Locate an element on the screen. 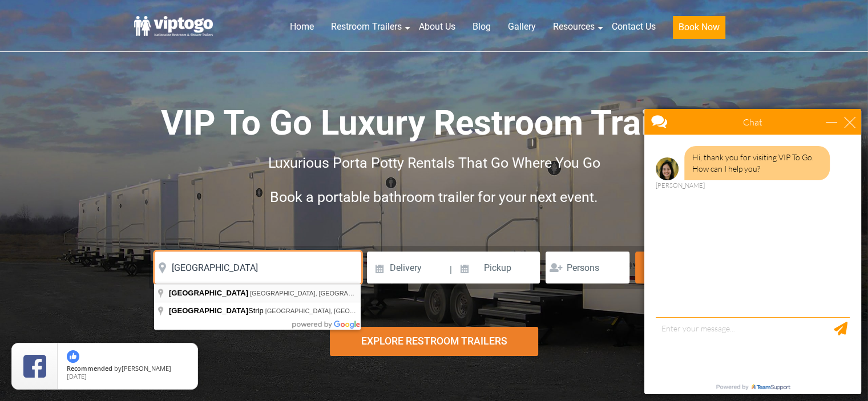 This screenshot has width=868, height=401. input: Pickup is located at coordinates (497, 268).